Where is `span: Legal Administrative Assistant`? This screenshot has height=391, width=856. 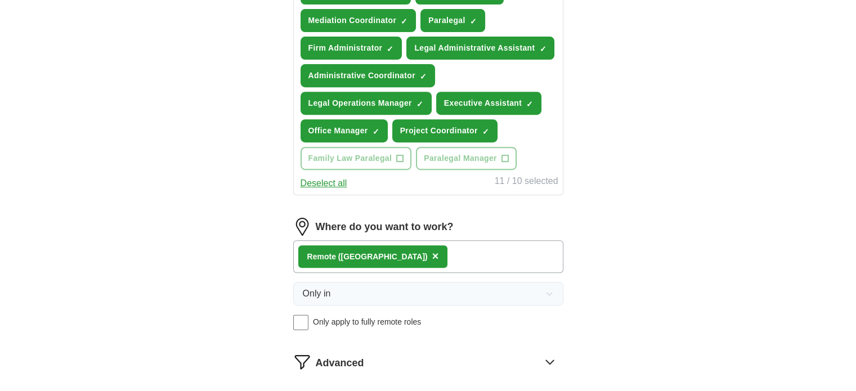
span: Legal Administrative Assistant is located at coordinates (474, 48).